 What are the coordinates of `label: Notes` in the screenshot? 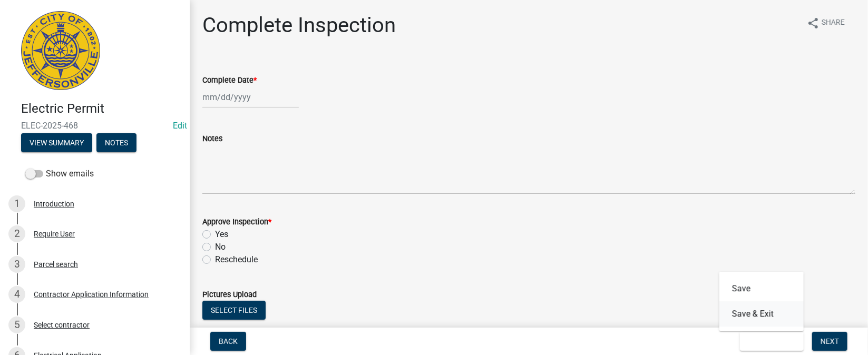 It's located at (213, 139).